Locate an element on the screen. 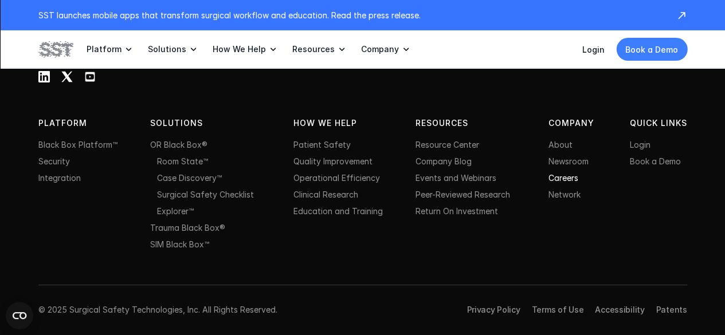 This screenshot has width=725, height=335. a: Surgical Safety Checklist is located at coordinates (205, 194).